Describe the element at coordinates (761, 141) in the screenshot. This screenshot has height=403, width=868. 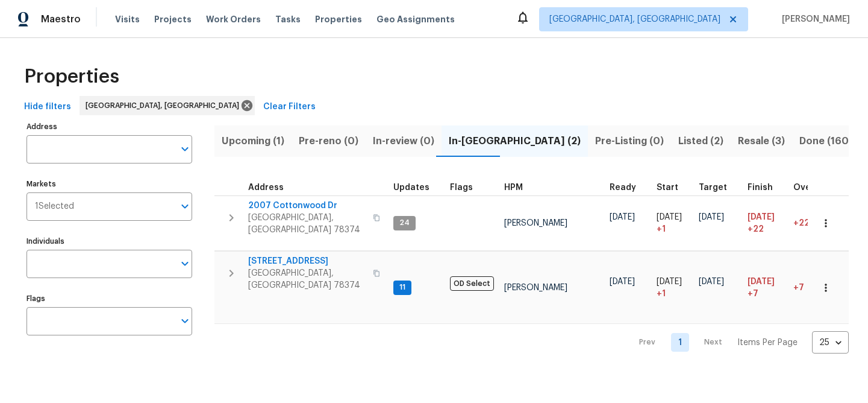
I see `span: Resale (3)` at that location.